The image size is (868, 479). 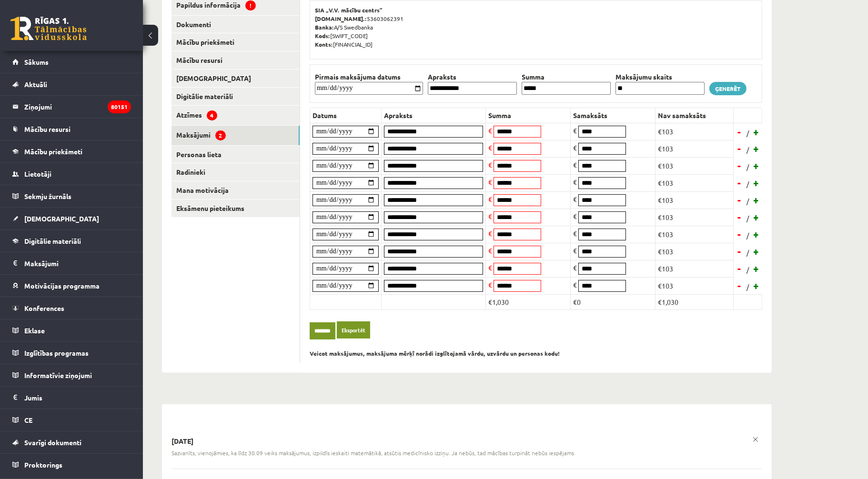 I want to click on span: Jumis, so click(x=33, y=398).